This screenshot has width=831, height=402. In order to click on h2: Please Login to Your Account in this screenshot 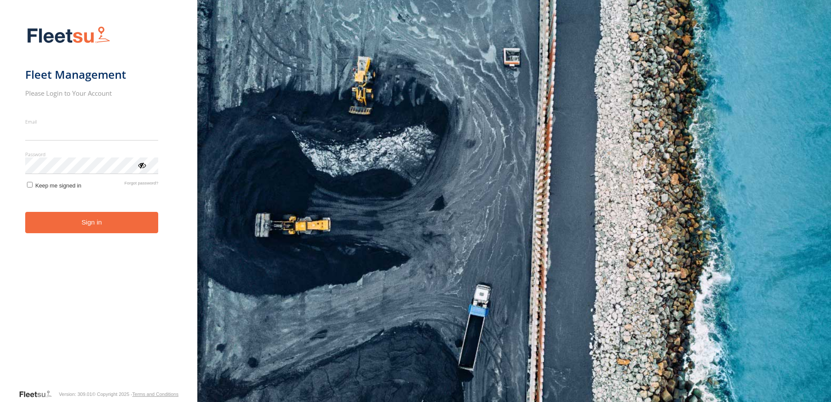, I will do `click(92, 93)`.